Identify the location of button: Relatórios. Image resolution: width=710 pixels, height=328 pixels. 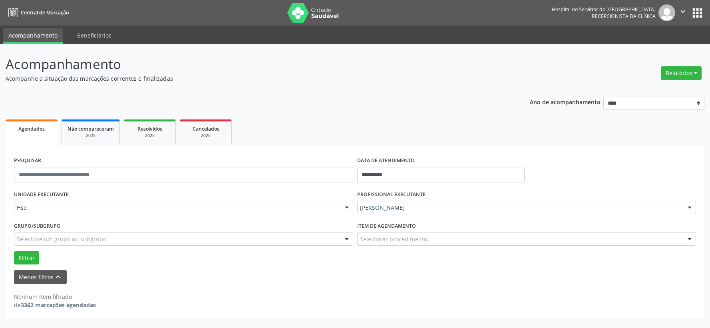
(682, 73).